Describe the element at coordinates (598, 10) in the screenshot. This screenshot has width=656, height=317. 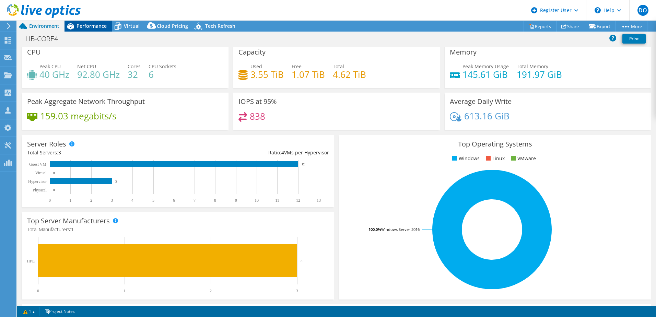
I see `svg: \n` at that location.